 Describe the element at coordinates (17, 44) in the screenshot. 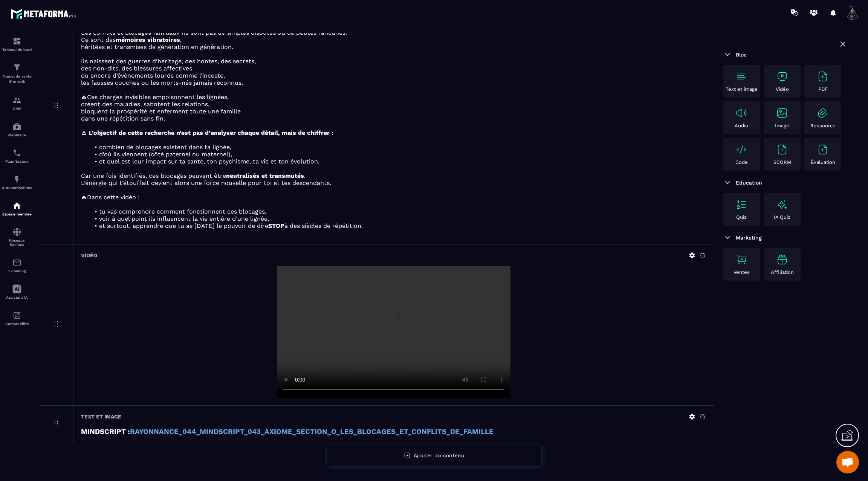

I see `a: formationformationTableau de bord` at that location.